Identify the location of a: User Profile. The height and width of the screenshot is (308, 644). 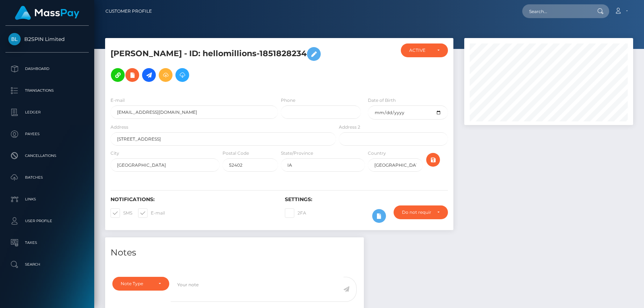
(47, 221).